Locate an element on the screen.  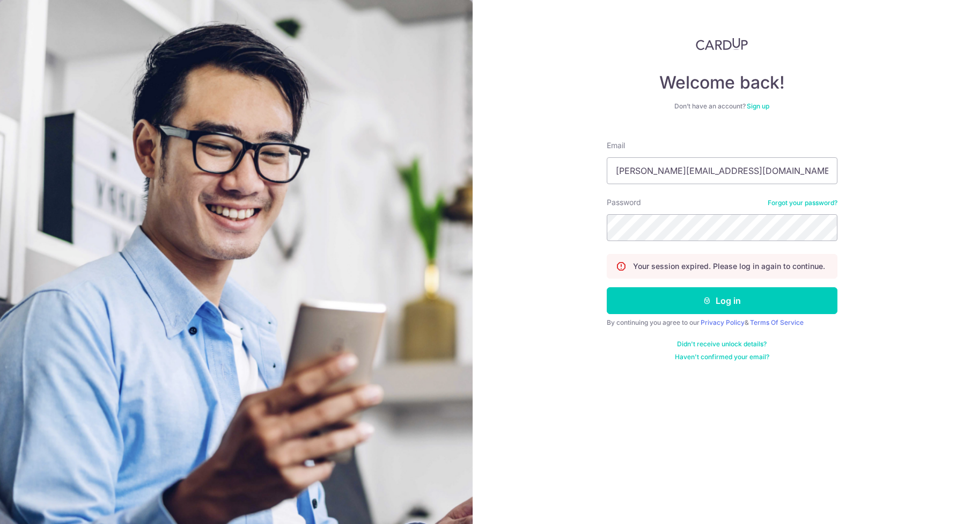
a: Haven't confirmed your email? is located at coordinates (722, 357).